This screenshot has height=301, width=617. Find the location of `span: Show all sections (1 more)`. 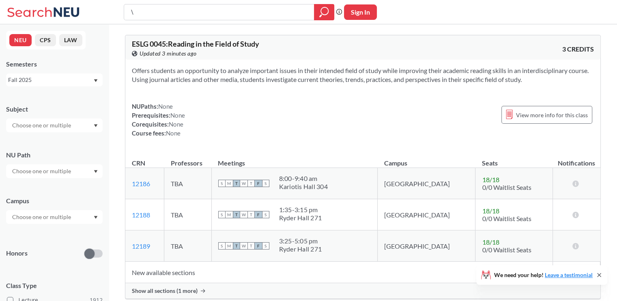

span: Show all sections (1 more) is located at coordinates (165, 291).